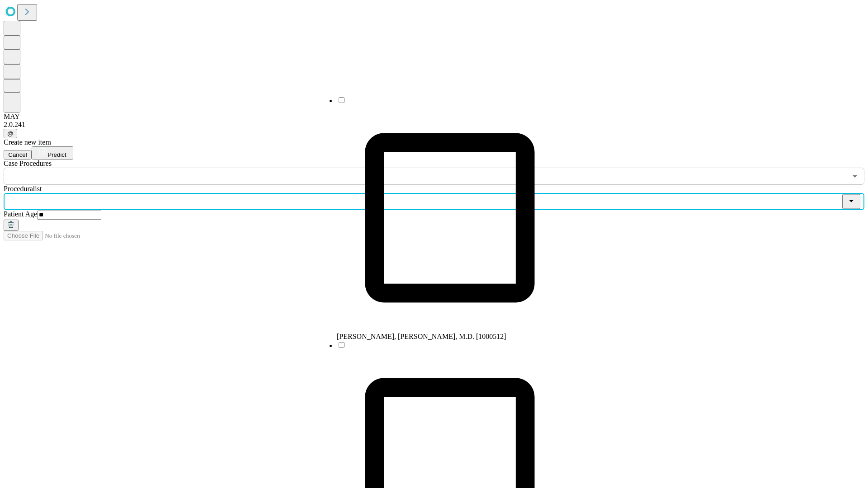  What do you see at coordinates (855, 176) in the screenshot?
I see `button: Open` at bounding box center [855, 176].